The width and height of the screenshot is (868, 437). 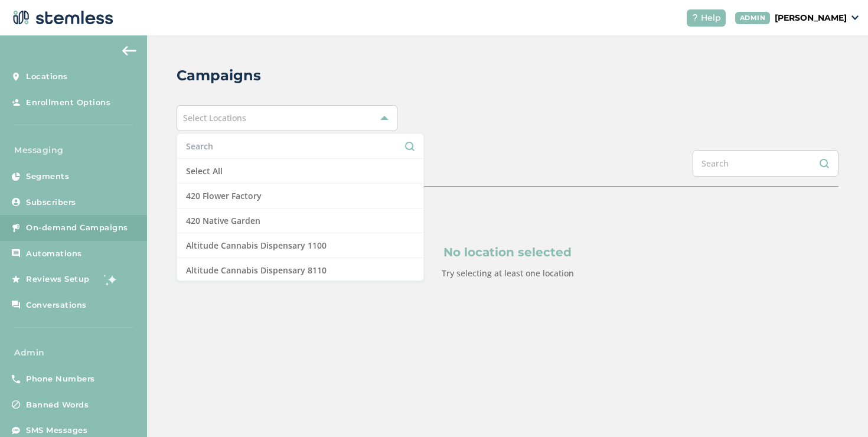 I want to click on img: icon-help-white-03924b79.svg, so click(x=696, y=17).